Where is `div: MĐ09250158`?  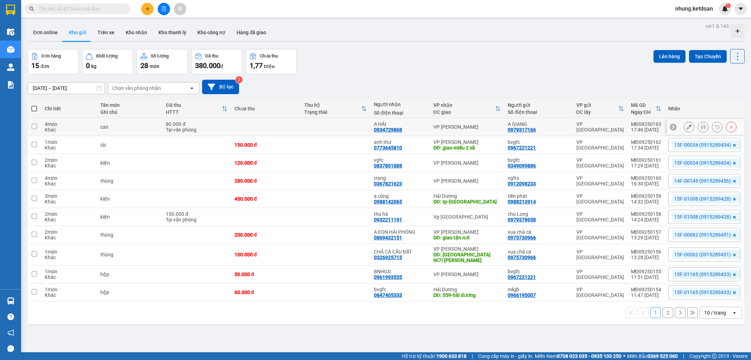 div: MĐ09250158 is located at coordinates (646, 214).